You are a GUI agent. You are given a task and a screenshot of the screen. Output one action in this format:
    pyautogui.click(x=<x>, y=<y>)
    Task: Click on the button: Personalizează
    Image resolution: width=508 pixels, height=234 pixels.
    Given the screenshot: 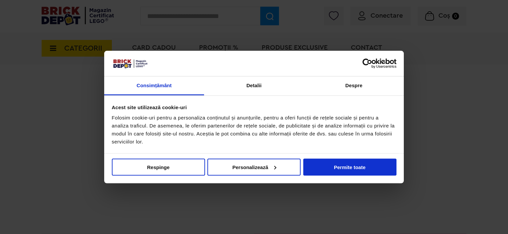 What is the action you would take?
    pyautogui.click(x=254, y=167)
    